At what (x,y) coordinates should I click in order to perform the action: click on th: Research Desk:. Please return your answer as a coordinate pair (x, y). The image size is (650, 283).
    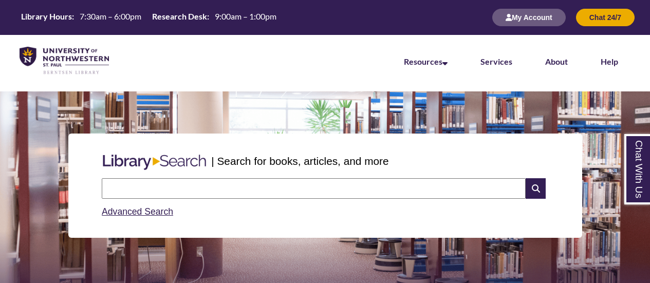
    Looking at the image, I should click on (179, 16).